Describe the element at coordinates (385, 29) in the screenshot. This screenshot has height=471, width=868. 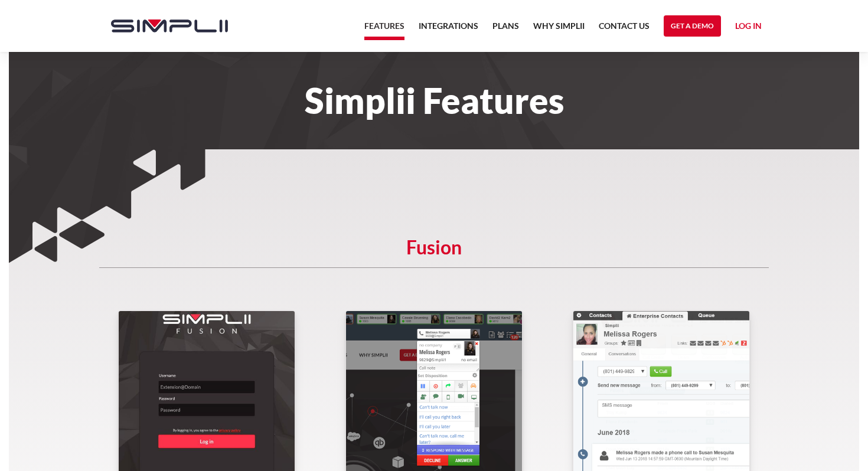
I see `a: Features` at that location.